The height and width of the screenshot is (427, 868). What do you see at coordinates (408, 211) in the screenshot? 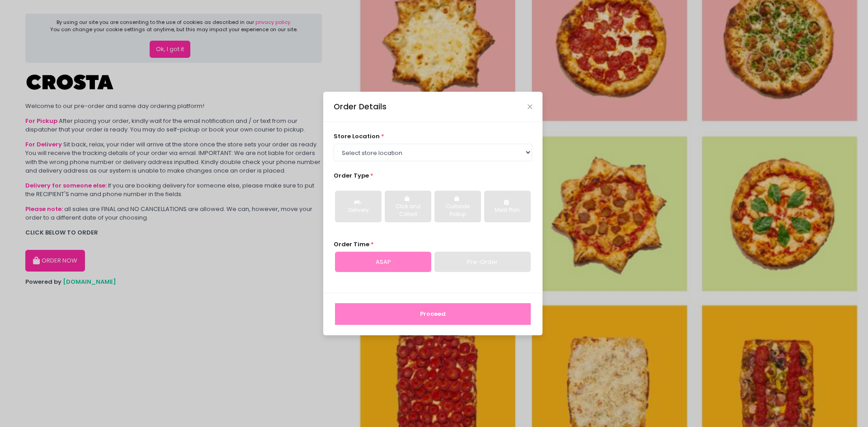
I see `div: Click and Collect` at bounding box center [408, 211].